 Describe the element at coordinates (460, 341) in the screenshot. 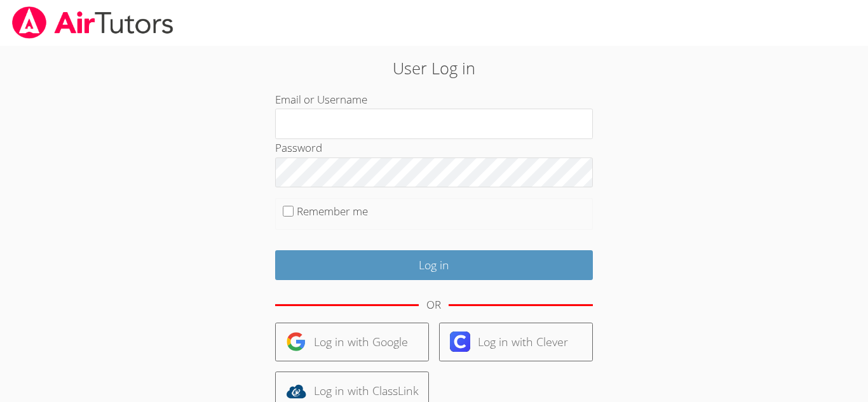

I see `img: clever-logo-6eab21bc6e7a338710f1a6ff85c0baf02591cd810cc4098c63d3a4b26e2feb20.svg` at that location.